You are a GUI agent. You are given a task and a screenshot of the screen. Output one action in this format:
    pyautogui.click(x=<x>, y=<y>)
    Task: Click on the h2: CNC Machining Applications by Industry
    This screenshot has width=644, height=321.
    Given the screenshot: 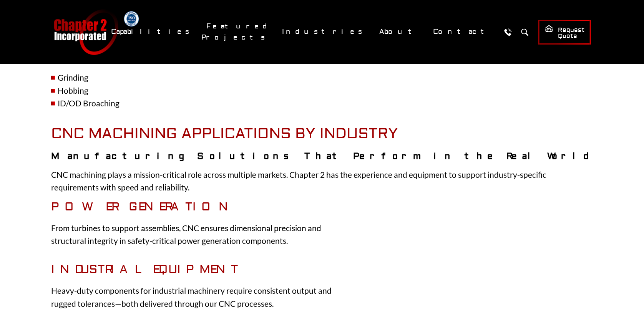 What is the action you would take?
    pyautogui.click(x=322, y=135)
    